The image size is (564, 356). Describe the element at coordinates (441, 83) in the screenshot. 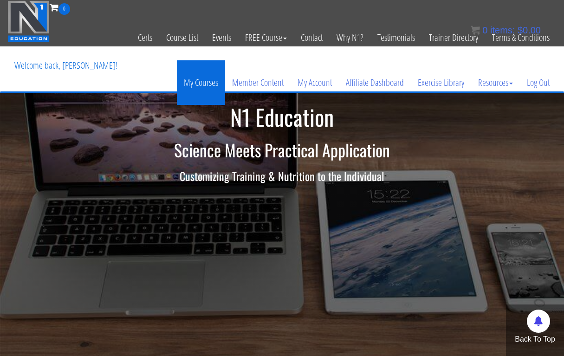

I see `a: Exercise Library` at that location.